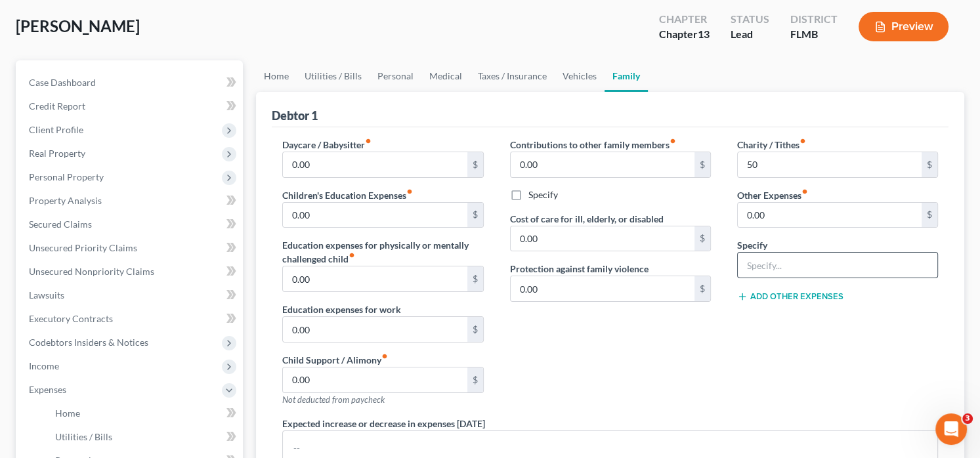 Image resolution: width=980 pixels, height=458 pixels. Describe the element at coordinates (131, 295) in the screenshot. I see `a: Lawsuits` at that location.